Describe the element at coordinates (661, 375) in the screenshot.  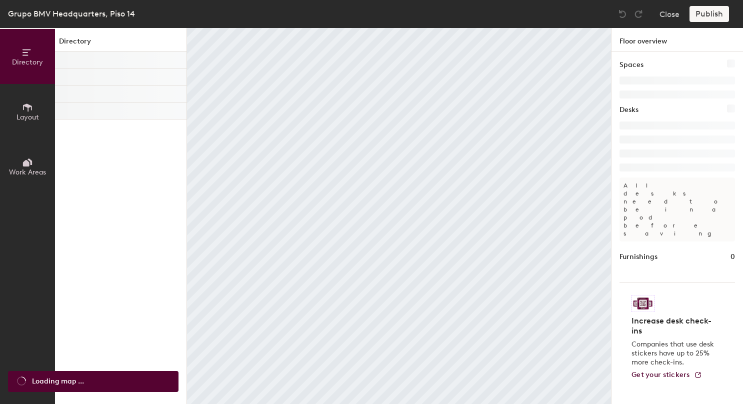
I see `span: Get your stickers` at that location.